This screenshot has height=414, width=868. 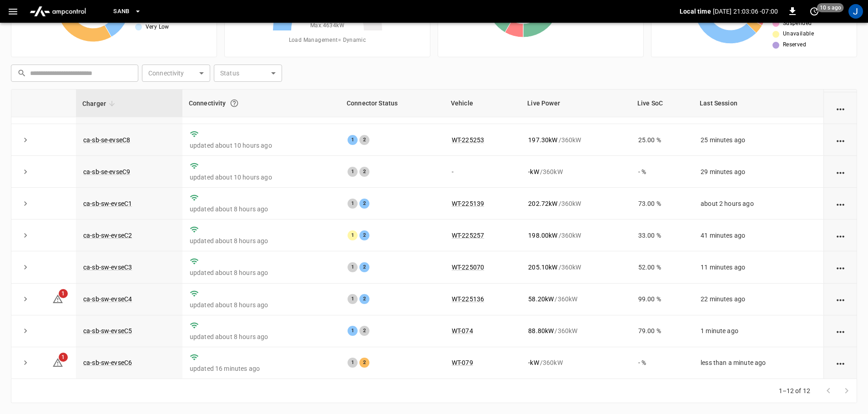 I want to click on td: 11 minutes ago, so click(x=759, y=267).